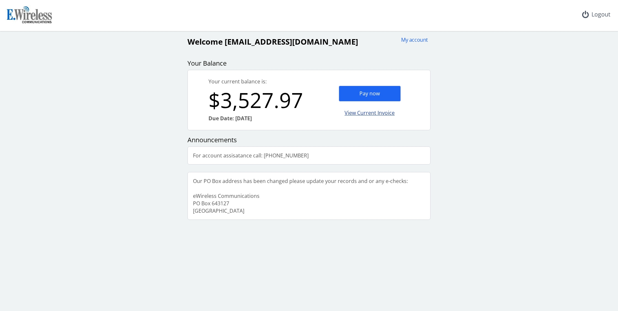 Image resolution: width=618 pixels, height=311 pixels. I want to click on div: View Current Invoice, so click(370, 113).